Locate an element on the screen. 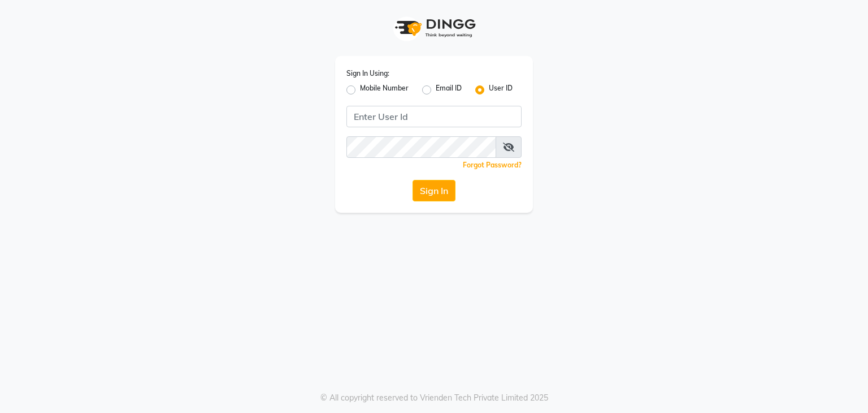 Image resolution: width=868 pixels, height=413 pixels. label: User ID is located at coordinates (501, 90).